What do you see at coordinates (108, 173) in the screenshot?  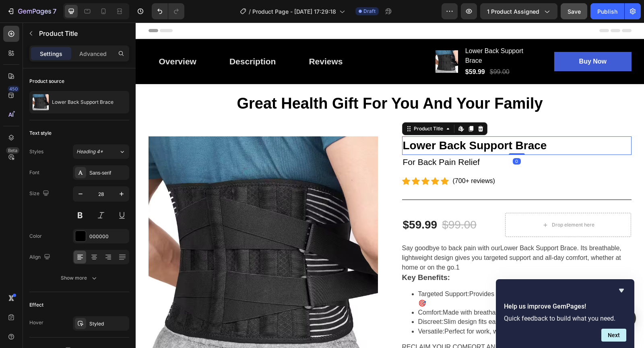 I see `div: Sans-serif` at bounding box center [108, 173].